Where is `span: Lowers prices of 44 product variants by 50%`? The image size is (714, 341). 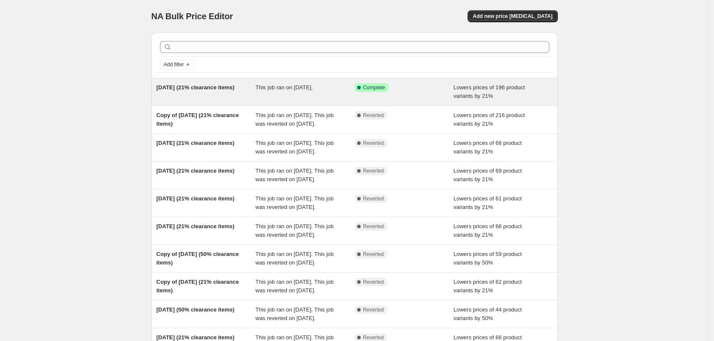
span: Lowers prices of 44 product variants by 50% is located at coordinates (488, 314).